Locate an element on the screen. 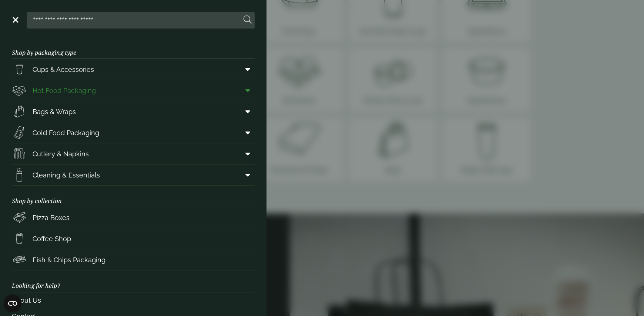  a: Cups & Accessories is located at coordinates (133, 69).